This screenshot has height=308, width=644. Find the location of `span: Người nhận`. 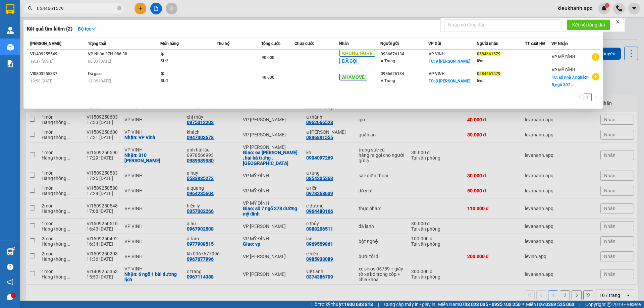

span: Người nhận is located at coordinates (487, 43).